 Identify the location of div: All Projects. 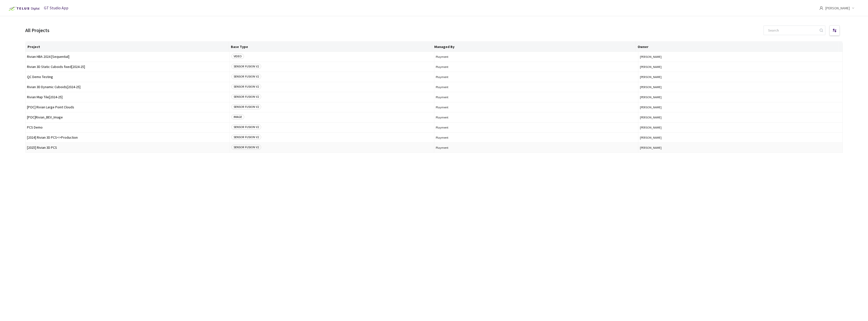
(37, 30).